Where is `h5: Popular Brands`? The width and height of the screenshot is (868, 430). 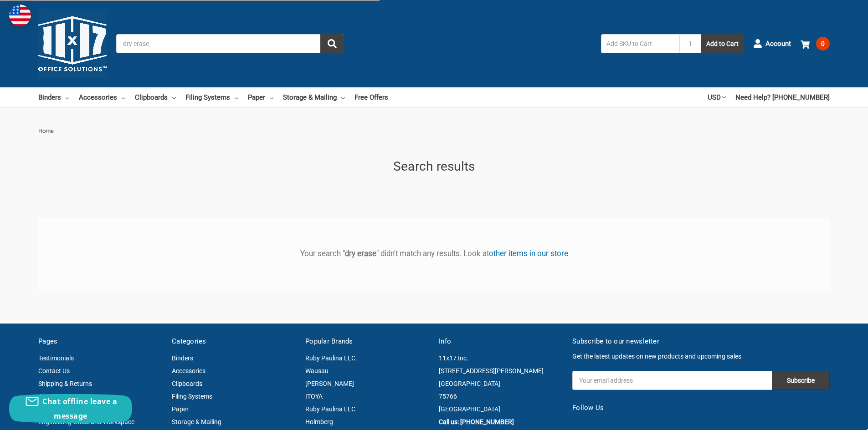
h5: Popular Brands is located at coordinates (367, 342).